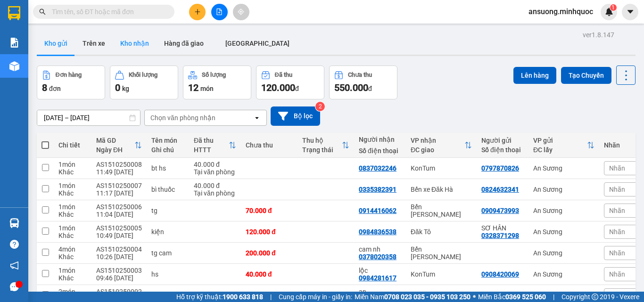 The height and width of the screenshot is (302, 644). Describe the element at coordinates (513, 297) in the screenshot. I see `span: Miền Bắc` at that location.